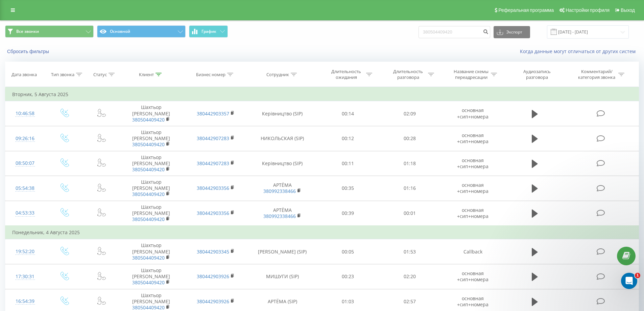 This screenshot has height=311, width=644. What do you see at coordinates (348, 188) in the screenshot?
I see `td: 00:35` at bounding box center [348, 188].